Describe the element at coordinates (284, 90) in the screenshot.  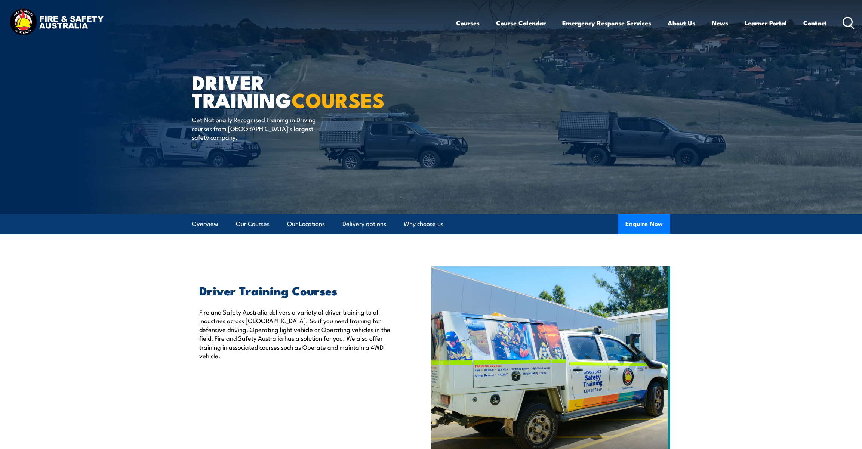
I see `h1: Driver Training` at that location.